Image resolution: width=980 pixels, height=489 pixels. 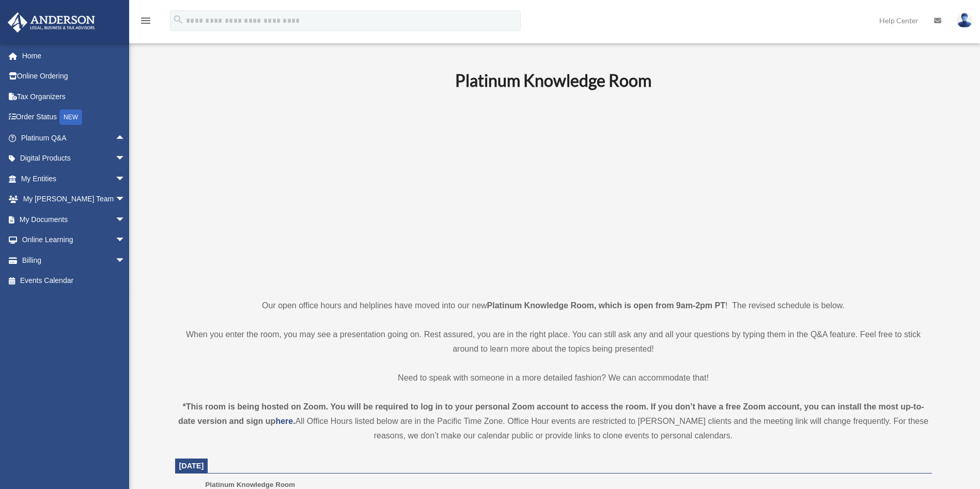 I want to click on div: NEW, so click(x=71, y=118).